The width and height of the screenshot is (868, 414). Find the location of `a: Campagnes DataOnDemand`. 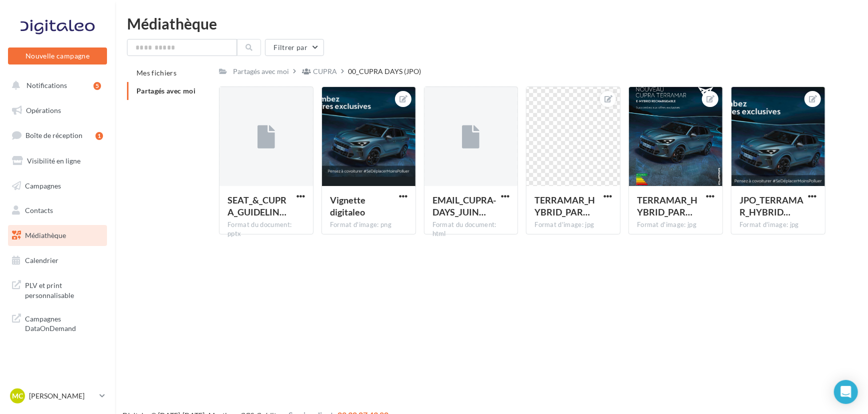

a: Campagnes DataOnDemand is located at coordinates (57, 323).